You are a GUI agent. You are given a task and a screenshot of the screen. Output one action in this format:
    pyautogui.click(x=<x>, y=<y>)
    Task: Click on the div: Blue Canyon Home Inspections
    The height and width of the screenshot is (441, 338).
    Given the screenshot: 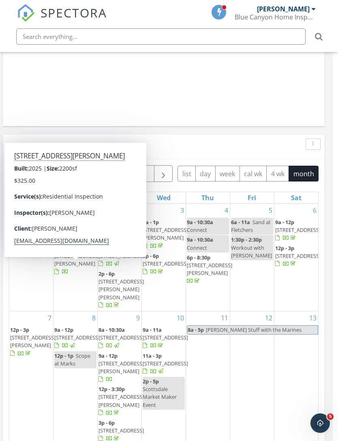 What is the action you would take?
    pyautogui.click(x=276, y=17)
    